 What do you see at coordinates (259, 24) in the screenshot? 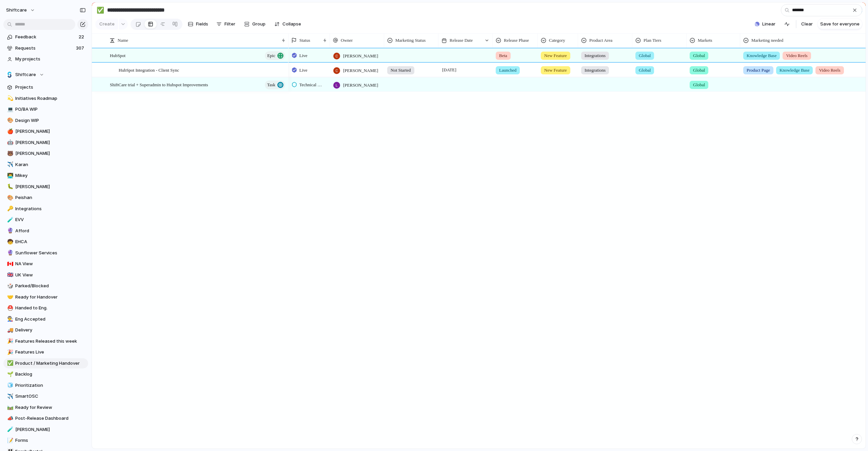
I see `span: Group` at bounding box center [259, 24].